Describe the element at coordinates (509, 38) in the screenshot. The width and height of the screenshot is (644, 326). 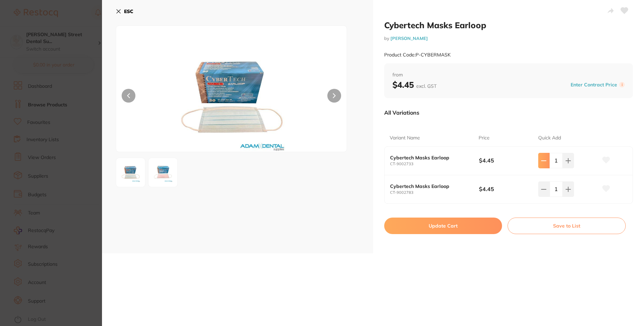
I see `small: by` at that location.